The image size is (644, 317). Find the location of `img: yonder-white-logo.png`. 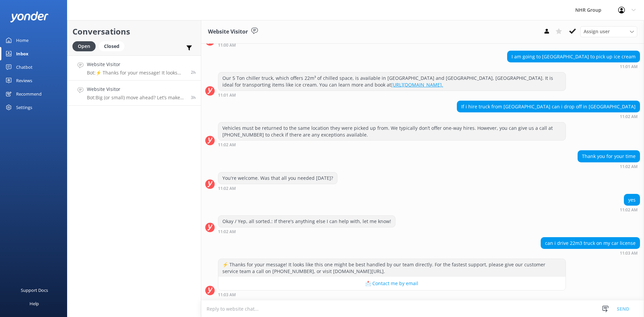

img: yonder-white-logo.png is located at coordinates (29, 17).